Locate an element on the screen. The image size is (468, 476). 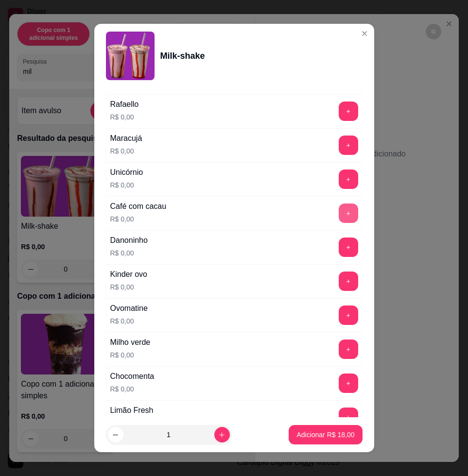
div: Limão Fresh is located at coordinates (132, 410).